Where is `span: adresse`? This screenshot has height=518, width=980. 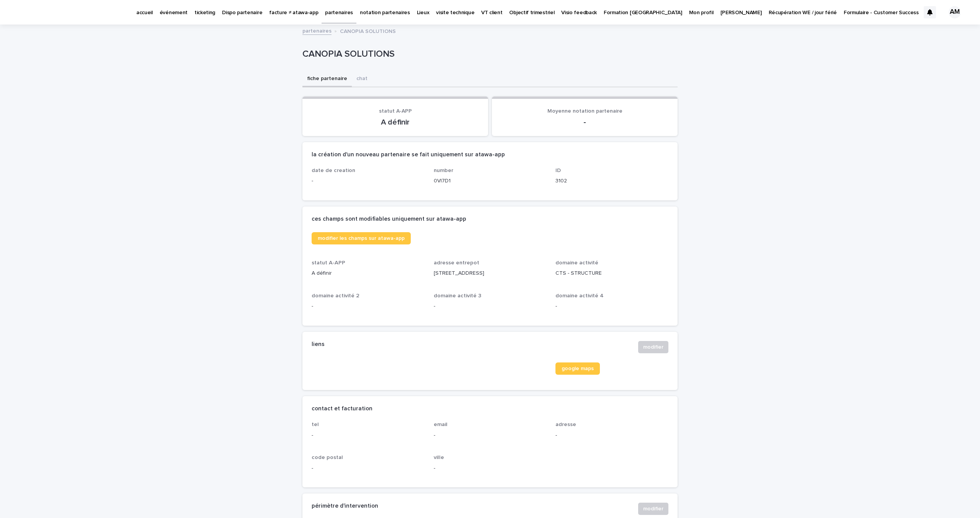 span: adresse is located at coordinates (566, 424).